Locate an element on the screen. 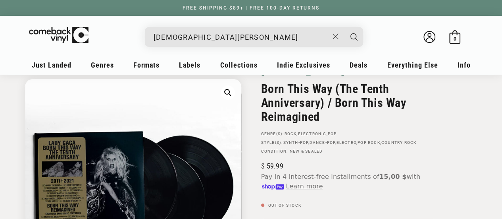 The height and width of the screenshot is (219, 502). a: FREE SHIPPING $89+ | FREE 100-DAY RETURNS is located at coordinates (251, 8).